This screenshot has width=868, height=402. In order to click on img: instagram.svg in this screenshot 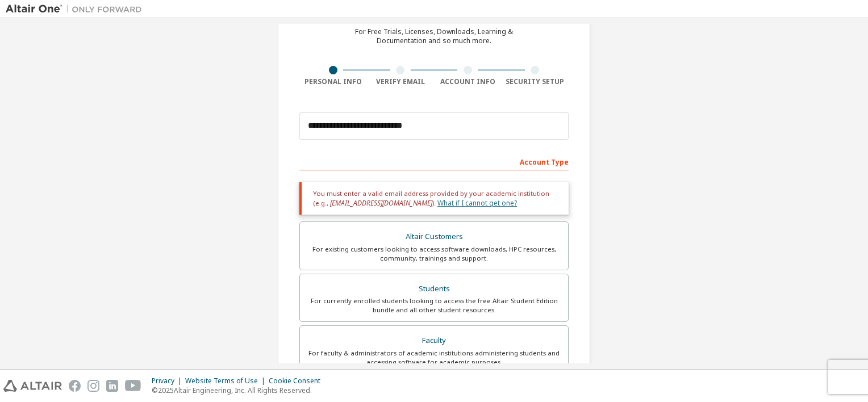, I will do `click(93, 385)`.